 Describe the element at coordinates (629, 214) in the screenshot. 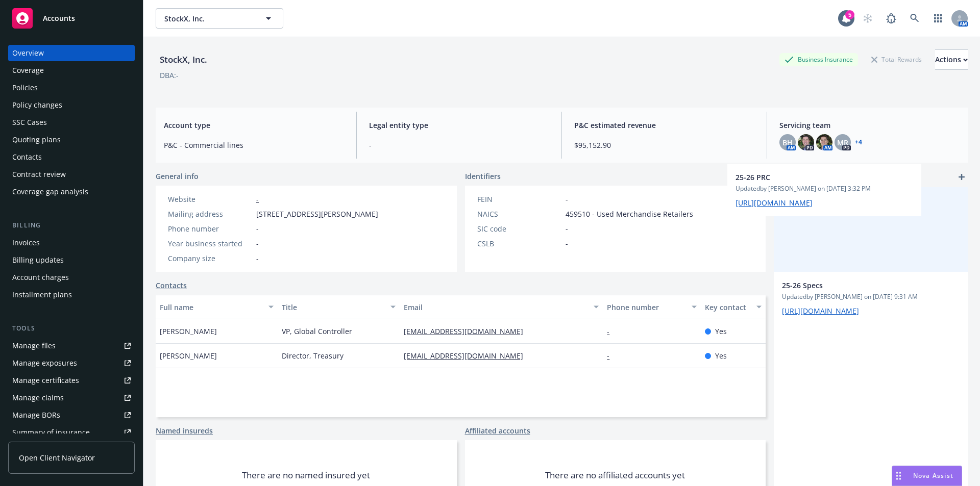

I see `span: 459510 - Used Merchandise Retailers` at that location.